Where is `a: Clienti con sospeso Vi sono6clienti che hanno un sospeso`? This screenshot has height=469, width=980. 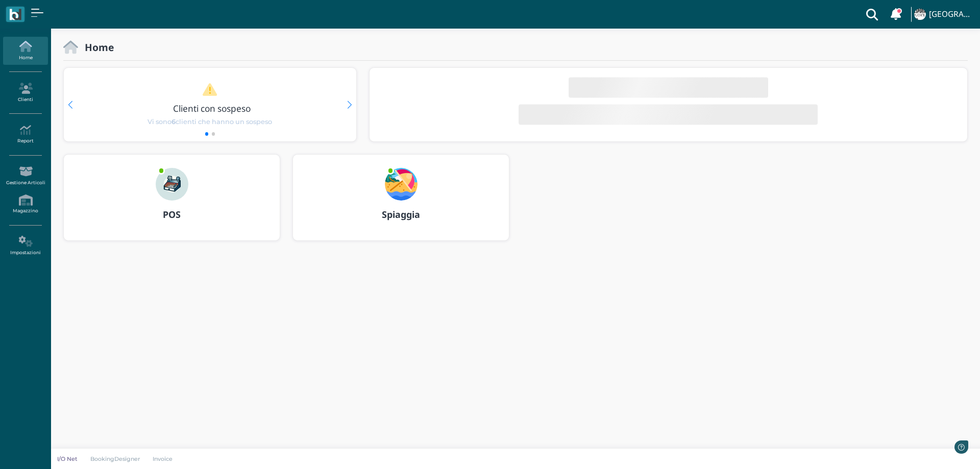
a: Clienti con sospeso Vi sono6clienti che hanno un sospeso is located at coordinates (210, 105).